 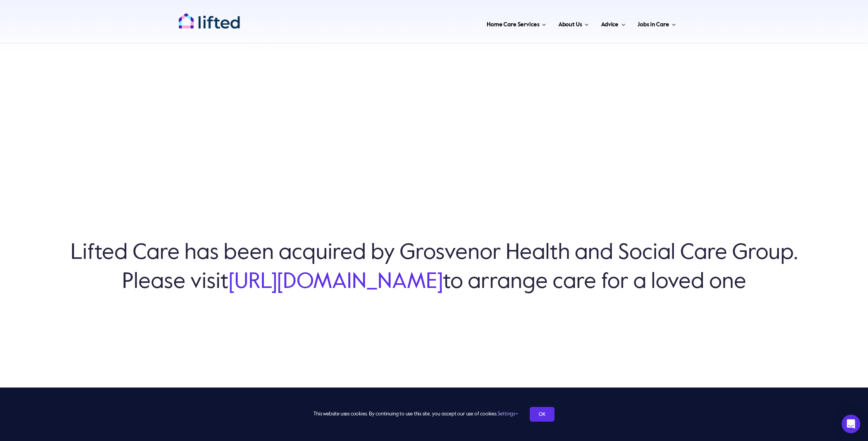 I want to click on a: Home Care Services, so click(x=516, y=24).